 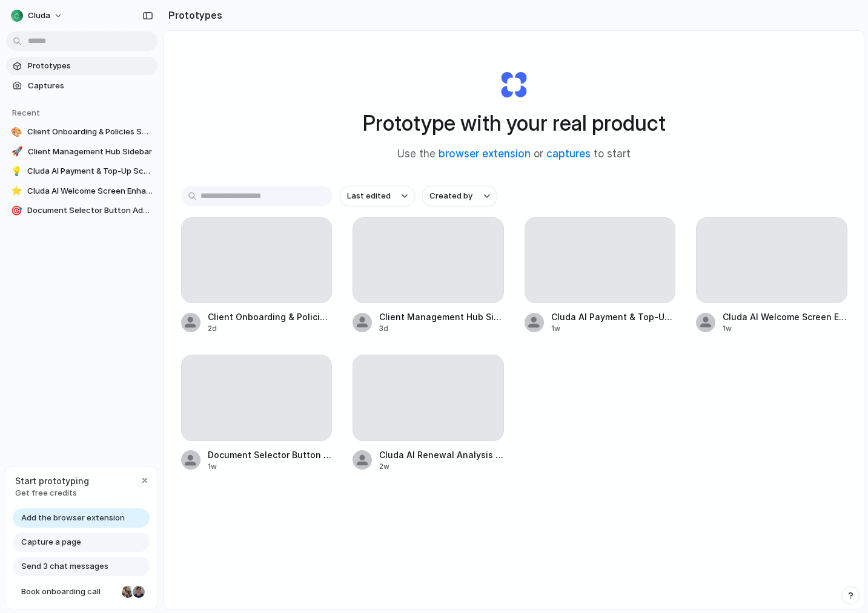 I want to click on h2: Prototypes, so click(x=192, y=15).